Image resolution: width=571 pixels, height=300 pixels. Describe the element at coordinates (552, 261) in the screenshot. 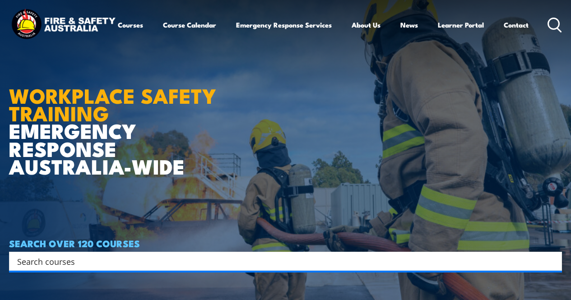

I see `button: Search magnifier button` at that location.